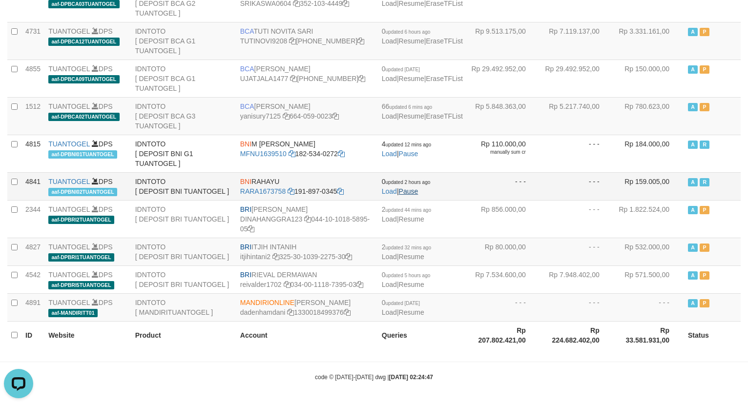 The width and height of the screenshot is (748, 406). I want to click on a: UJATJALA1477, so click(264, 79).